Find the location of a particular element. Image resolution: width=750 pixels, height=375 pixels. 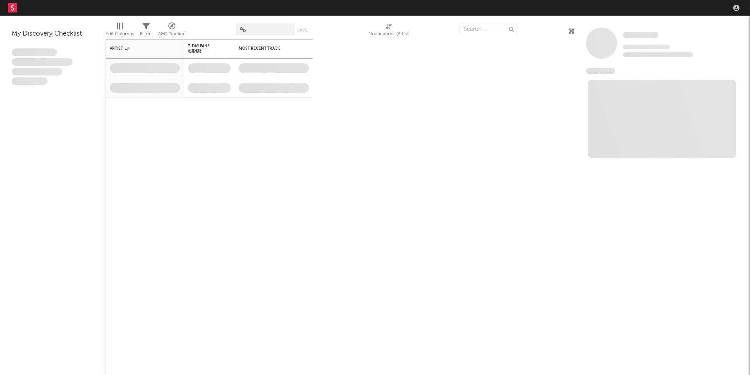

span: 7-Day Fans Added is located at coordinates (204, 48).